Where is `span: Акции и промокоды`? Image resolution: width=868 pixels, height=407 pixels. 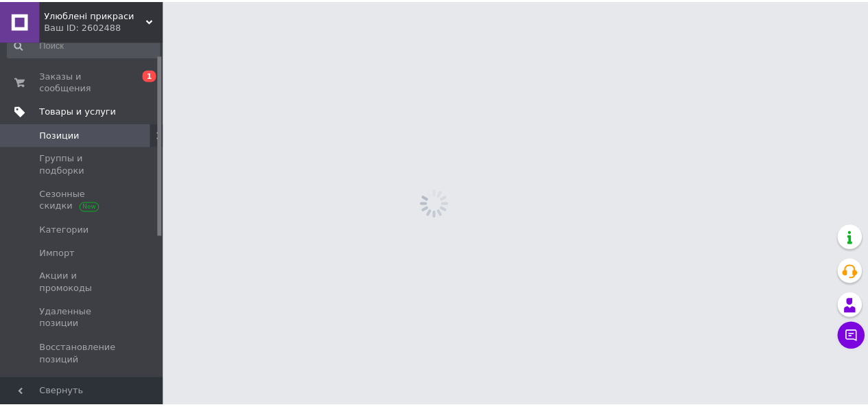 span: Акции и промокоды is located at coordinates (83, 283).